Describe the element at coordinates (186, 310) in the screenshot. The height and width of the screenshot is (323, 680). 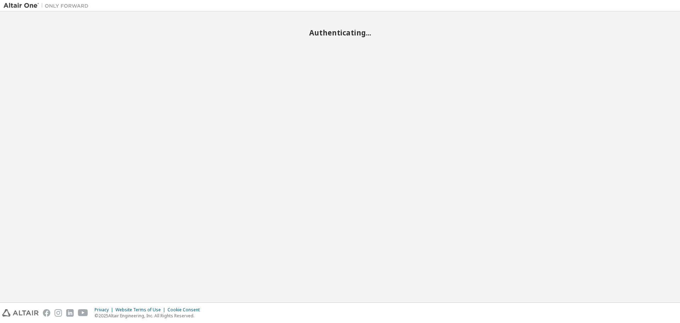
I see `div: Cookie Consent` at that location.